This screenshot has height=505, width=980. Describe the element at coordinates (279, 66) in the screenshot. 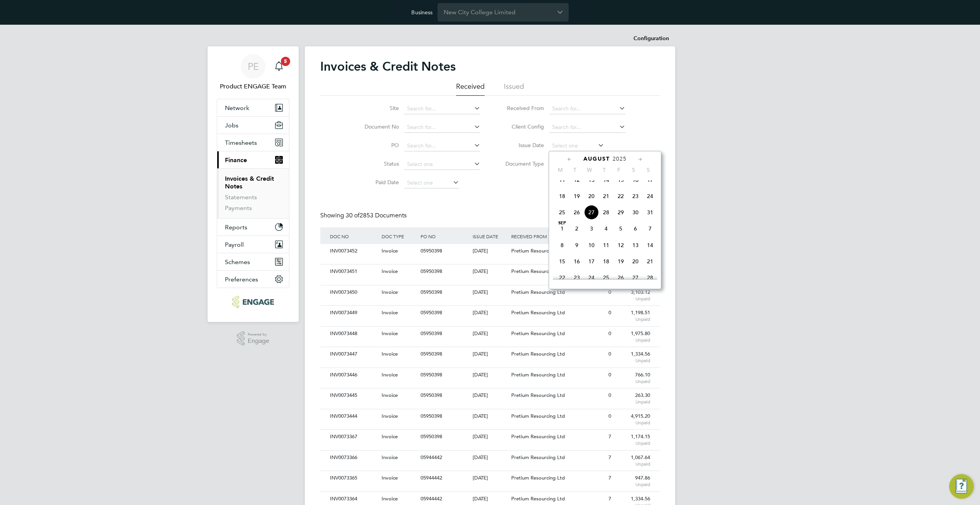

I see `a: 5` at that location.